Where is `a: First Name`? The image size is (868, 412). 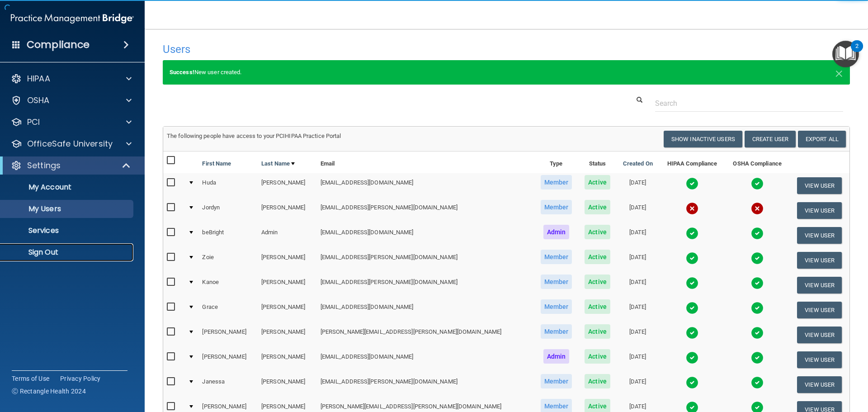 a: First Name is located at coordinates (217, 164).